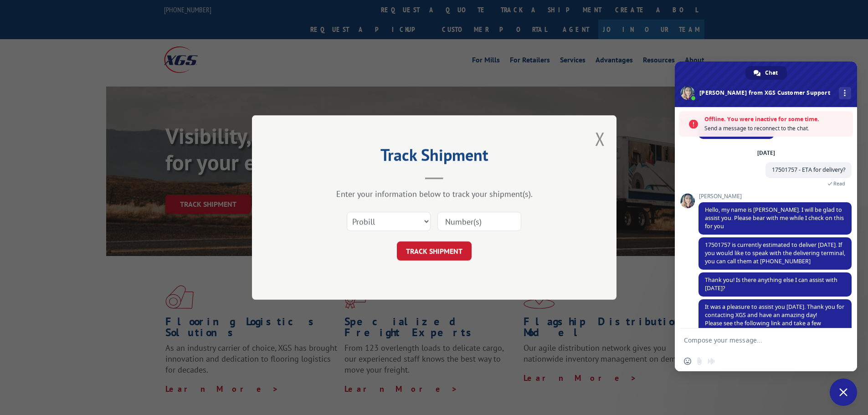 The height and width of the screenshot is (415, 868). I want to click on span: Send a message to reconnect to the chat., so click(777, 128).